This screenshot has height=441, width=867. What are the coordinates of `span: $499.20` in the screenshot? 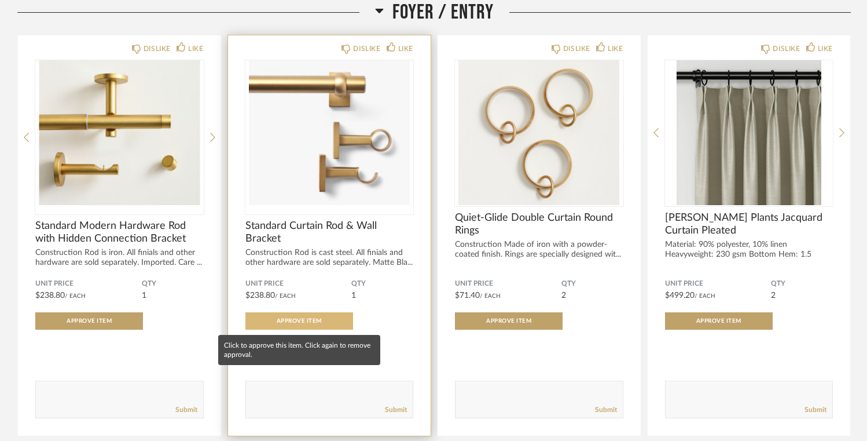 It's located at (680, 295).